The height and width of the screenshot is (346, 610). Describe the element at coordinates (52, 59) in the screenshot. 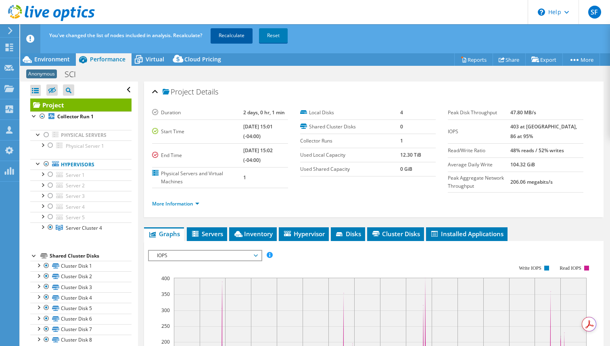

I see `span: Environment` at that location.